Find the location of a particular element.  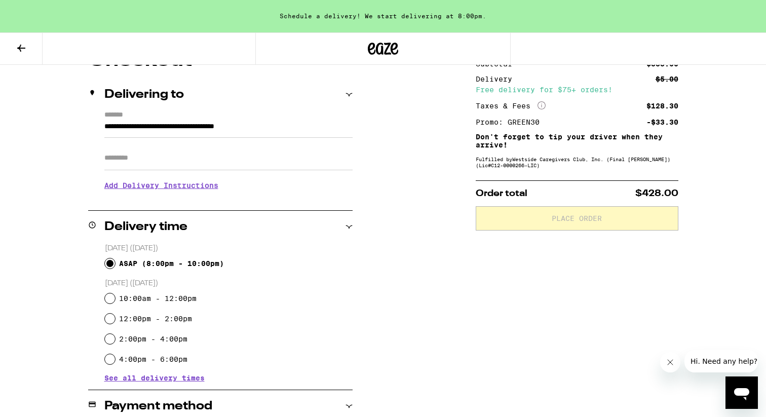

h3: Add Delivery Instructions is located at coordinates (228, 185).